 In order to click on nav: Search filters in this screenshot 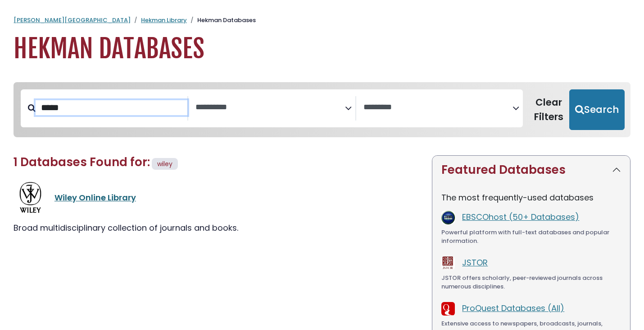, I will do `click(322, 110)`.